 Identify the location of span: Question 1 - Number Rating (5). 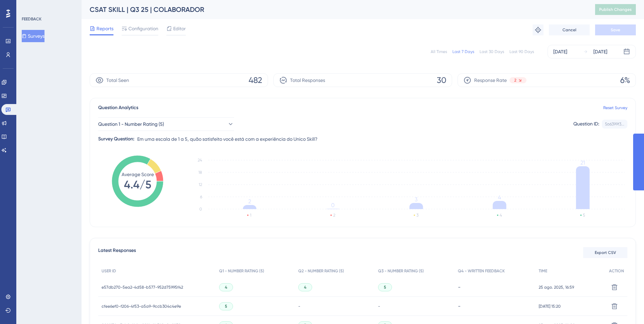
(131, 124).